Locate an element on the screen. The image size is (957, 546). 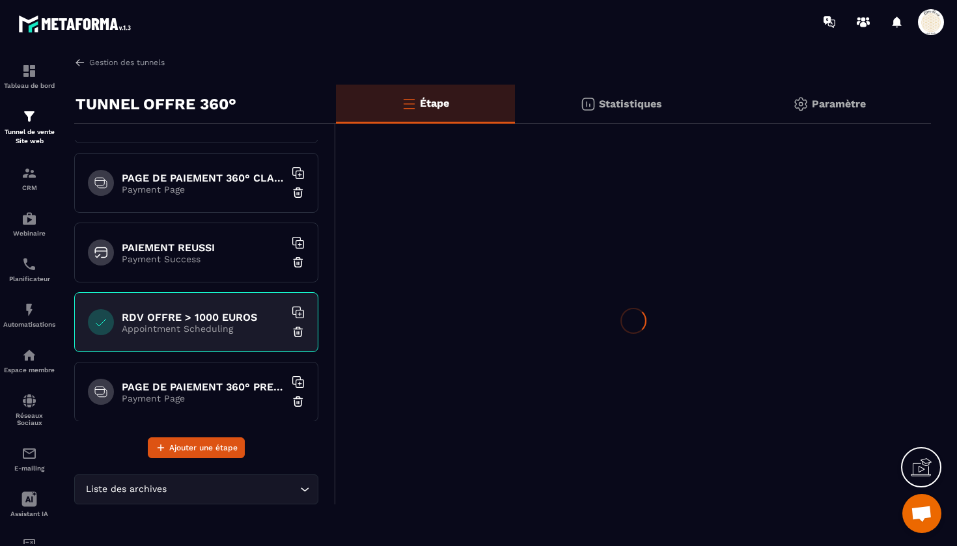
p: TUNNEL OFFRE 360° is located at coordinates (156, 104).